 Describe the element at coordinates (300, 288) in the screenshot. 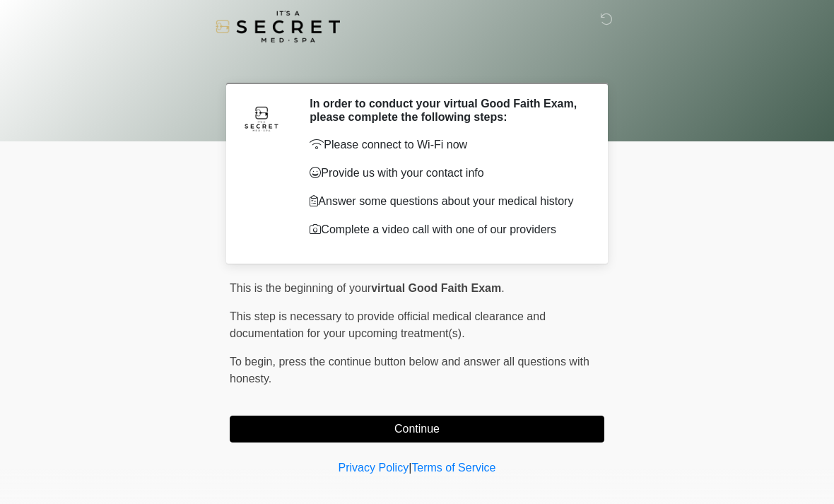

I see `span: This is the beginning of your` at that location.